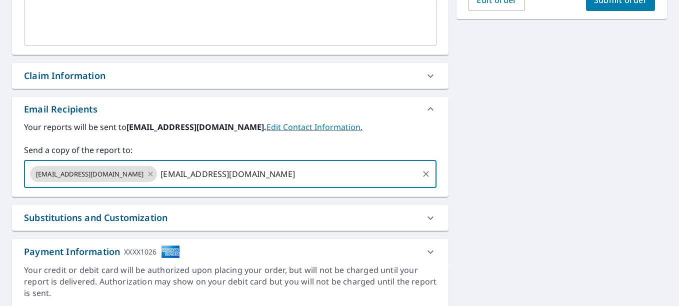 Image resolution: width=679 pixels, height=306 pixels. What do you see at coordinates (230, 282) in the screenshot?
I see `div: Your credit or debit card will be authorized upon placing your order, but will not be charged unt...` at bounding box center [230, 282].